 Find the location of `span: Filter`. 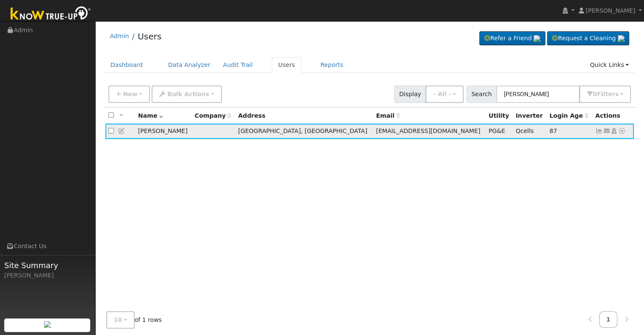

span: Filter is located at coordinates (608, 94).